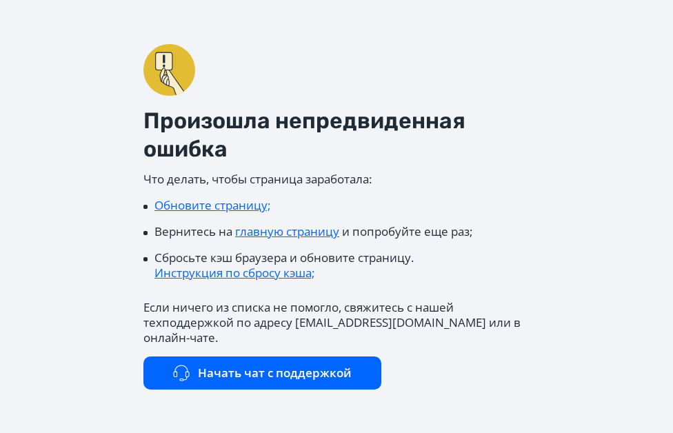 The height and width of the screenshot is (433, 673). I want to click on p: Что делать, чтобы страница заработала:, so click(336, 179).